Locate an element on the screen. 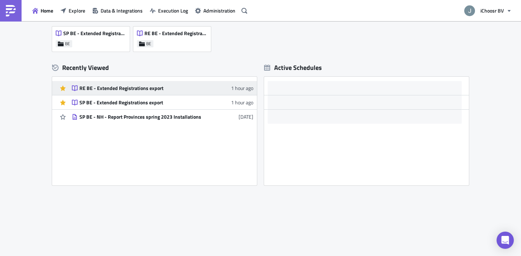 The height and width of the screenshot is (256, 521). time: 2025-09-12T08:24:32Z is located at coordinates (242, 102).